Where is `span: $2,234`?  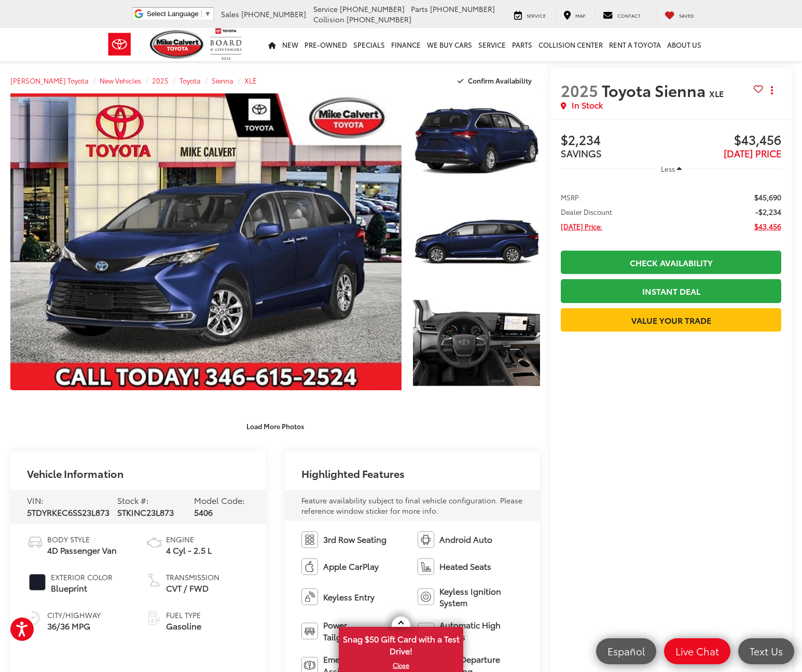
span: $2,234 is located at coordinates (616, 141).